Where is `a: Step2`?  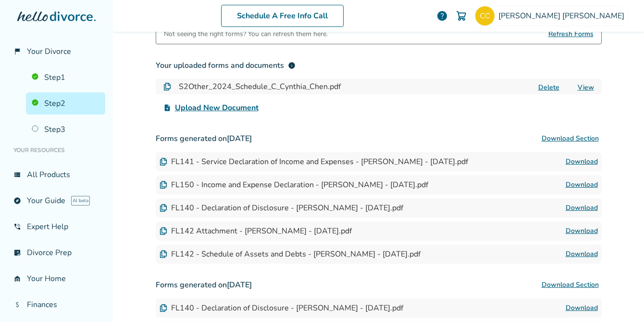
a: Step2 is located at coordinates (66, 103).